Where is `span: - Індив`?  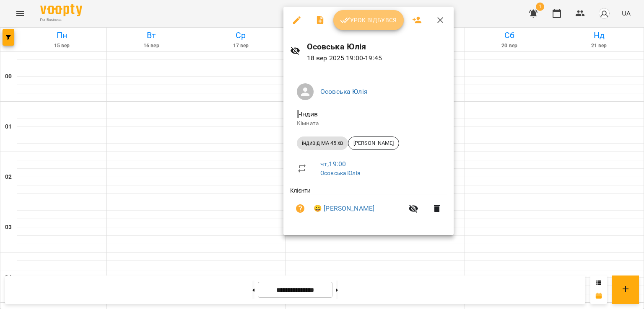 span: - Індив is located at coordinates (308, 114).